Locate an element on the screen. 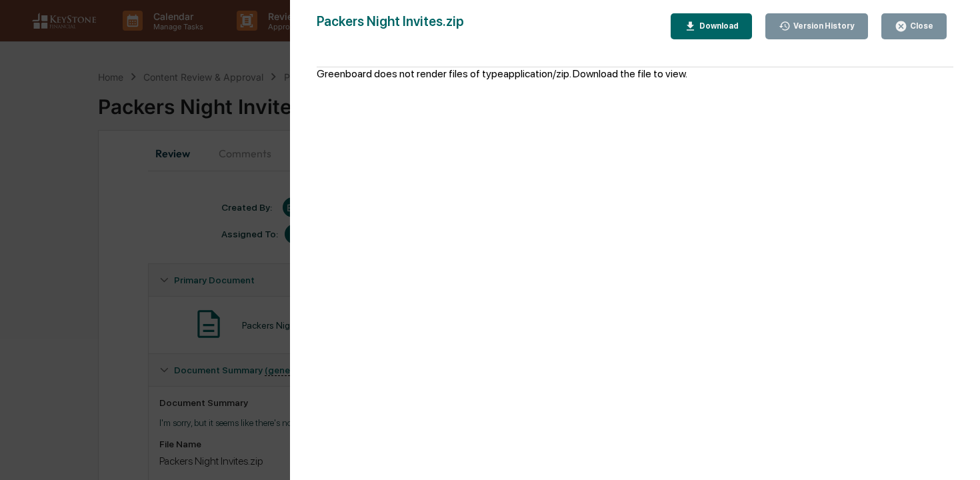 This screenshot has height=480, width=980. button: Download is located at coordinates (711, 26).